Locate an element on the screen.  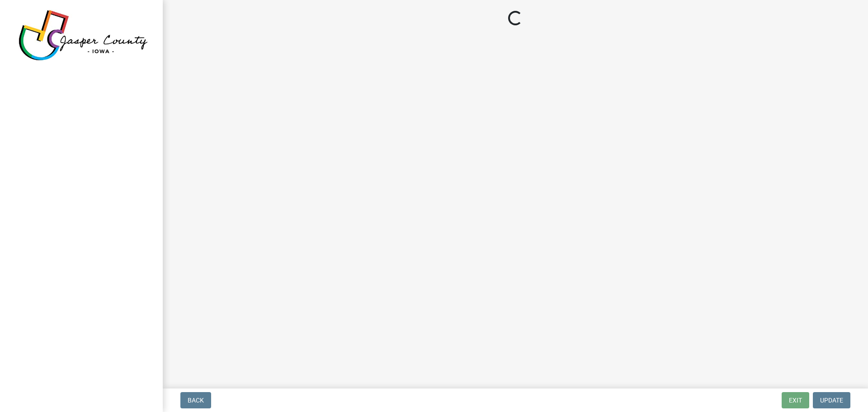
span: Update is located at coordinates (831, 400).